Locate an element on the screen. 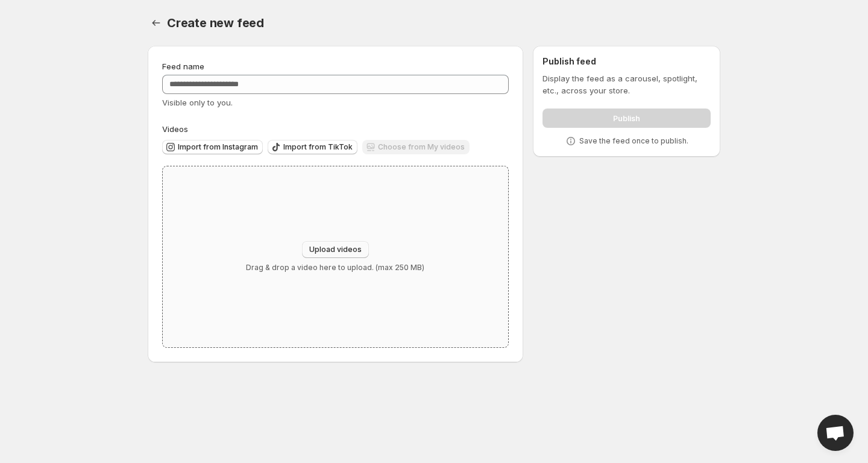 The height and width of the screenshot is (463, 868). button: Import from Instagram is located at coordinates (213, 147).